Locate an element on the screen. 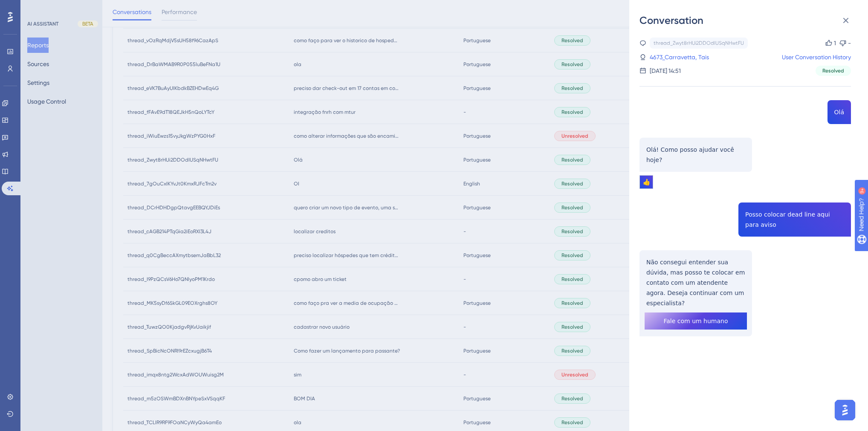 This screenshot has height=431, width=868. div: 9+ is located at coordinates (61, 8).